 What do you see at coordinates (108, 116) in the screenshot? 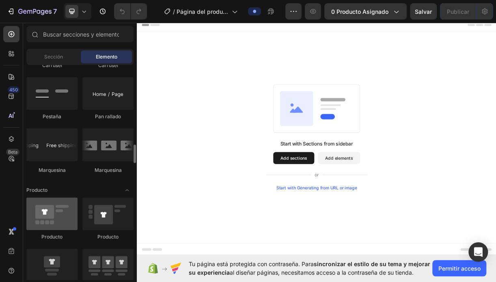
I see `div: Pan rallado` at bounding box center [108, 116].